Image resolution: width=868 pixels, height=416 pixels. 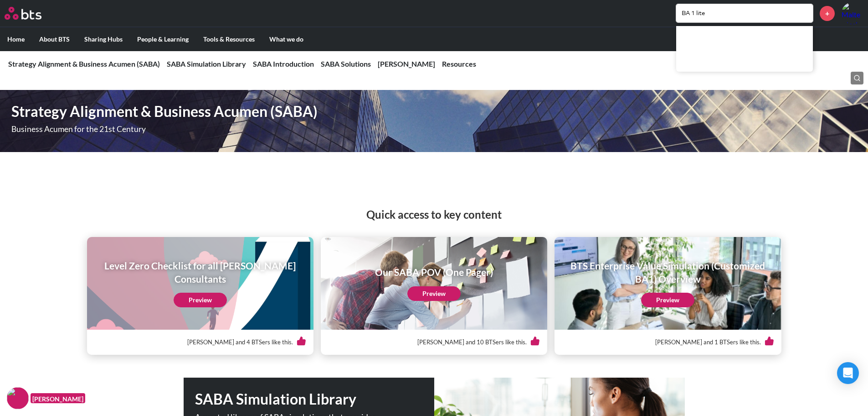 What do you see at coordinates (55, 40) in the screenshot?
I see `label: About BTS` at bounding box center [55, 40].